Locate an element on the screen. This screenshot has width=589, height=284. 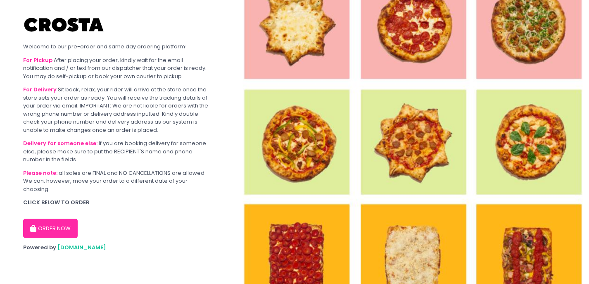
b: Please note: is located at coordinates (40, 173).